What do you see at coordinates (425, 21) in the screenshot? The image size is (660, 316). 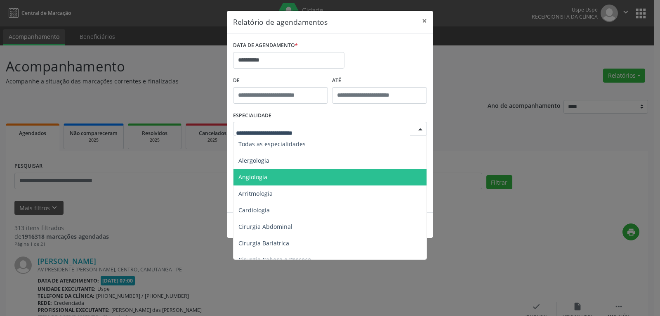 I see `button: Close` at bounding box center [425, 21].